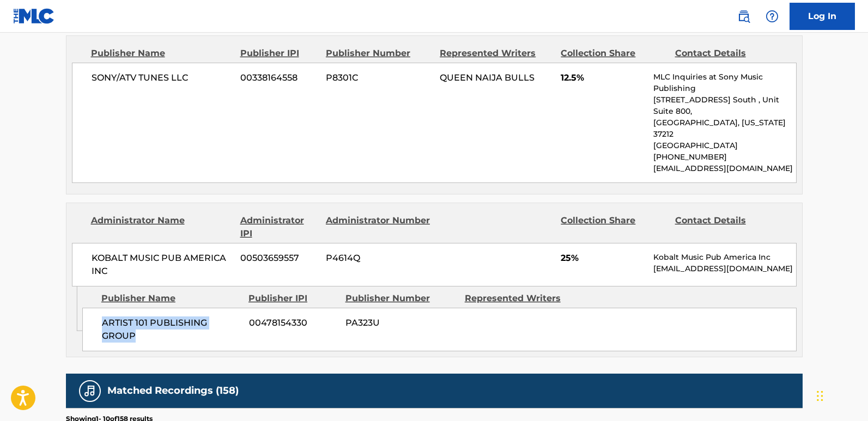  What do you see at coordinates (487, 77) in the screenshot?
I see `span: QUEEN NAIJA BULLS` at bounding box center [487, 77].